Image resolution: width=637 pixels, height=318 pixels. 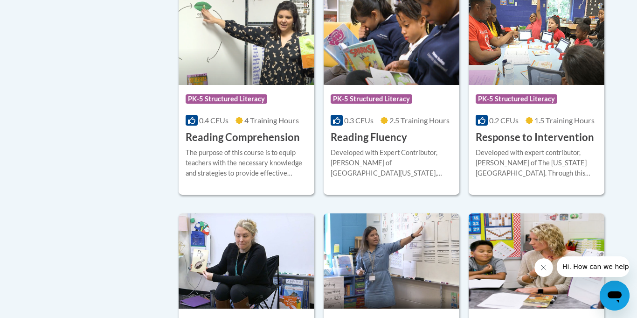 What do you see at coordinates (504, 120) in the screenshot?
I see `span: 0.2 CEUs` at bounding box center [504, 120].